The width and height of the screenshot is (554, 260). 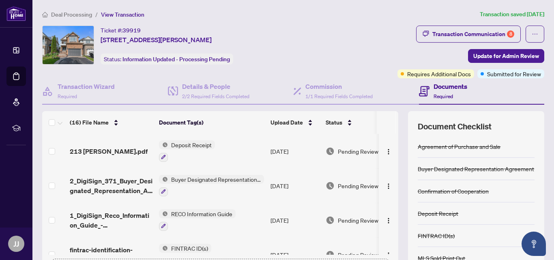 What do you see at coordinates (216, 179) in the screenshot?
I see `span: Buyer Designated Representation Agreement` at bounding box center [216, 179].